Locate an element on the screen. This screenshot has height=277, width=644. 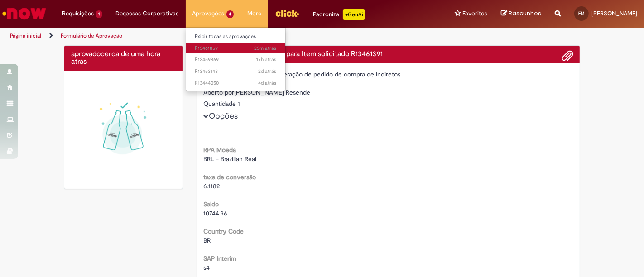
b: taxa de conversão is located at coordinates (230, 177).